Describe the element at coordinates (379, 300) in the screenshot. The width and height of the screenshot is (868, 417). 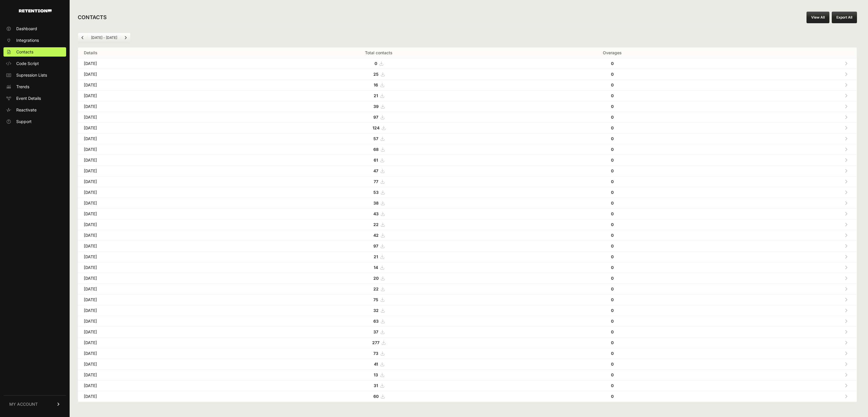
I see `a: 75` at that location.